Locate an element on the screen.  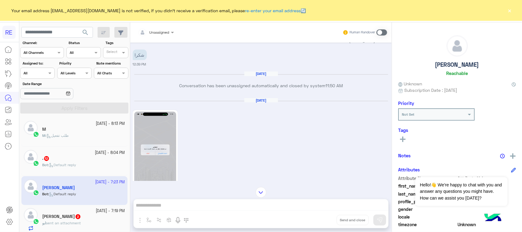
span: sent an attachment is located at coordinates (63, 223).